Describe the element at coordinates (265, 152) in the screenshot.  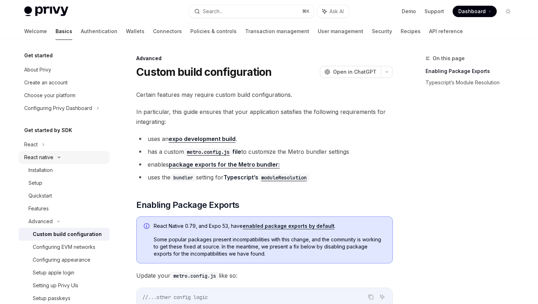
I see `li: has a custom to customize the Metro bundler settings` at that location.